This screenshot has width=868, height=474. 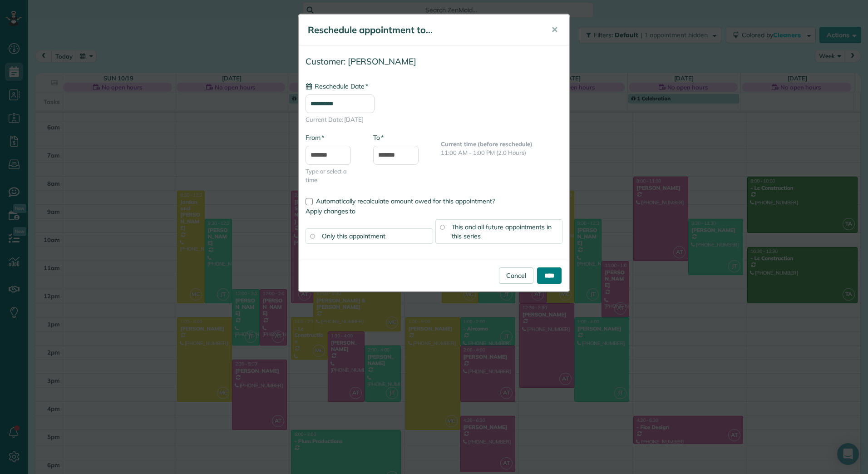 I want to click on label: Apply changes to, so click(x=434, y=211).